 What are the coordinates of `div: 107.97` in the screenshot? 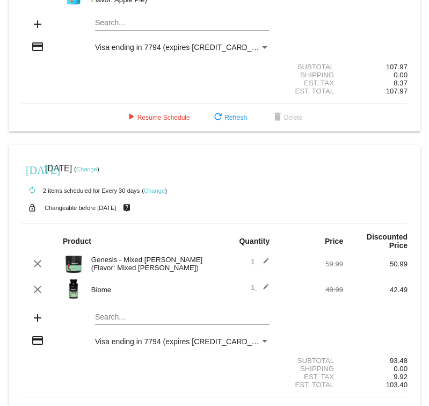 It's located at (375, 67).